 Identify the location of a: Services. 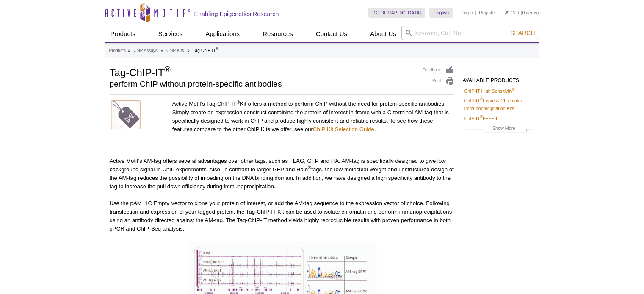
(170, 34).